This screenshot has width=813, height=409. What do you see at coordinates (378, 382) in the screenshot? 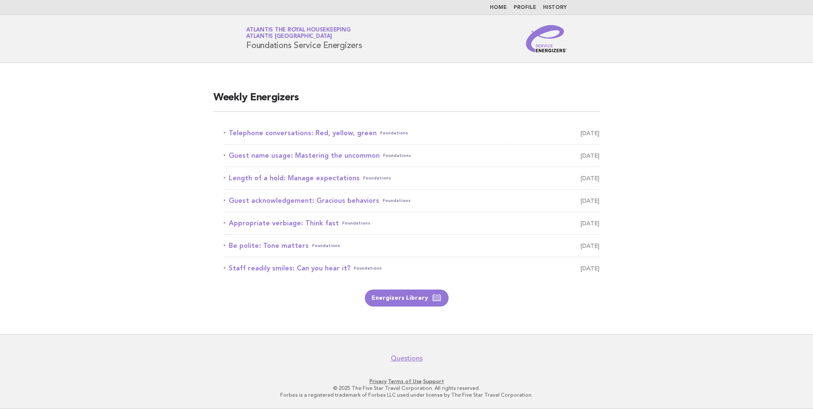
I see `a: Privacy` at bounding box center [378, 382].